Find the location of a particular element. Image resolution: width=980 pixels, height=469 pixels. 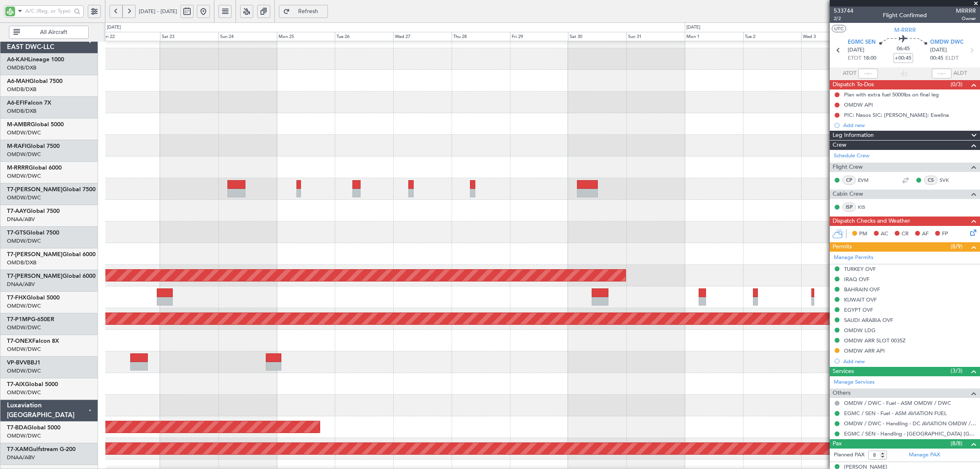

span: MRRRR is located at coordinates (966, 10).